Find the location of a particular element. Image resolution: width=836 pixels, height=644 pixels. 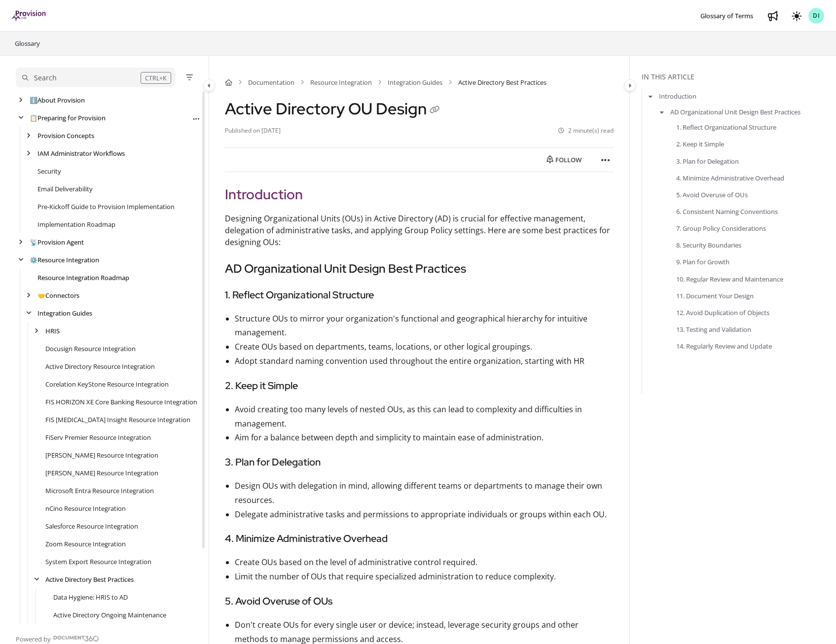

h4: 1. Reflect Organizational Structure is located at coordinates (419, 295).